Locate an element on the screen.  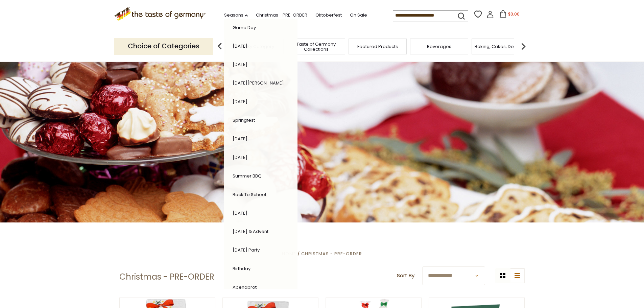
a: Oktoberfest is located at coordinates (328, 15).